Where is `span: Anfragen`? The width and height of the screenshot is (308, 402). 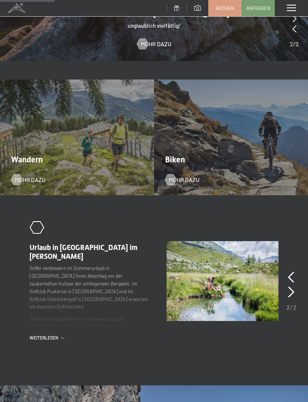 span: Anfragen is located at coordinates (258, 8).